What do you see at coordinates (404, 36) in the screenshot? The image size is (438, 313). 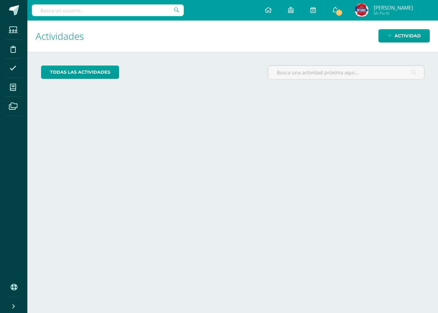 I see `a: Actividad` at bounding box center [404, 36].